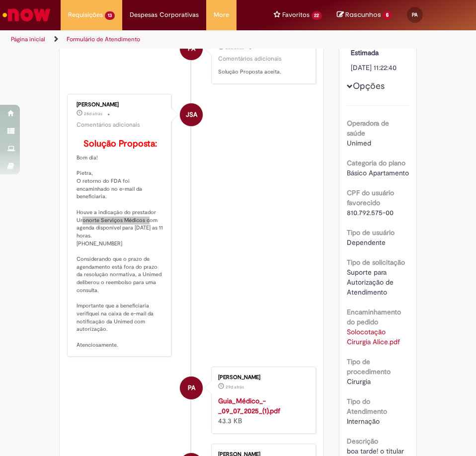 This screenshot has width=476, height=456. What do you see at coordinates (26, 15) in the screenshot?
I see `img: ServiceNow` at bounding box center [26, 15].